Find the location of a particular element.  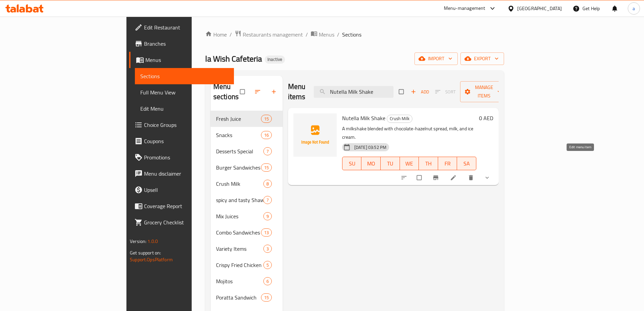

button: Add section is located at coordinates (274, 92).